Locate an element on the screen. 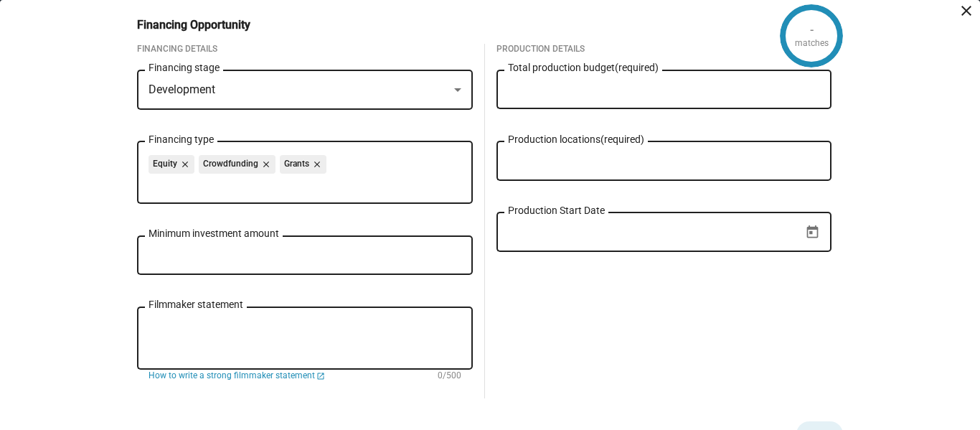 The height and width of the screenshot is (430, 980). mat-icon: launch is located at coordinates (320, 376).